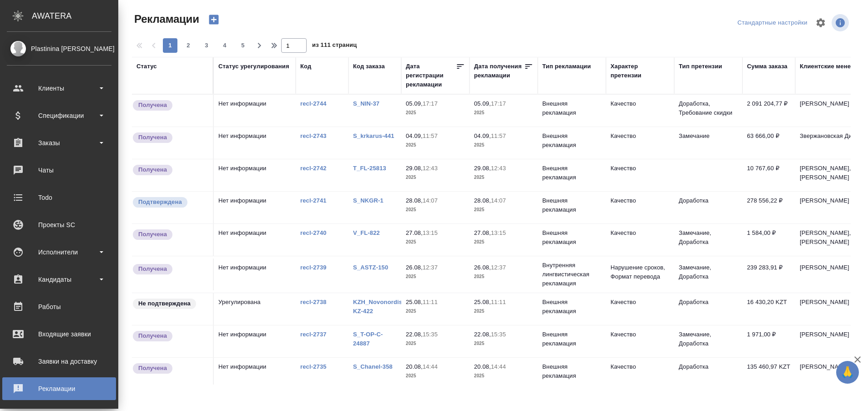 The height and width of the screenshot is (411, 868). I want to click on a: V_FL-822, so click(366, 233).